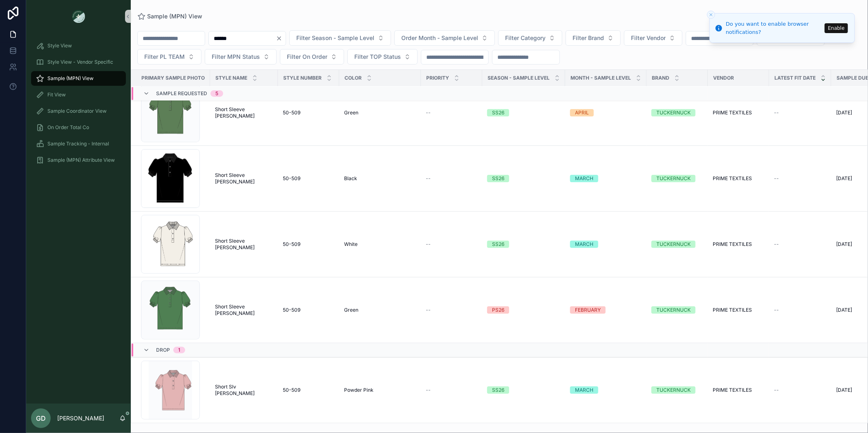 The width and height of the screenshot is (868, 433). What do you see at coordinates (335, 38) in the screenshot?
I see `span: Filter Season - Sample Level` at bounding box center [335, 38].